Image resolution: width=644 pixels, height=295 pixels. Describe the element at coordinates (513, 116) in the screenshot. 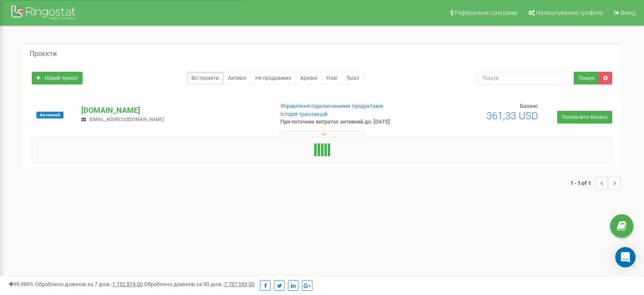

I see `span: 361,33 USD` at that location.